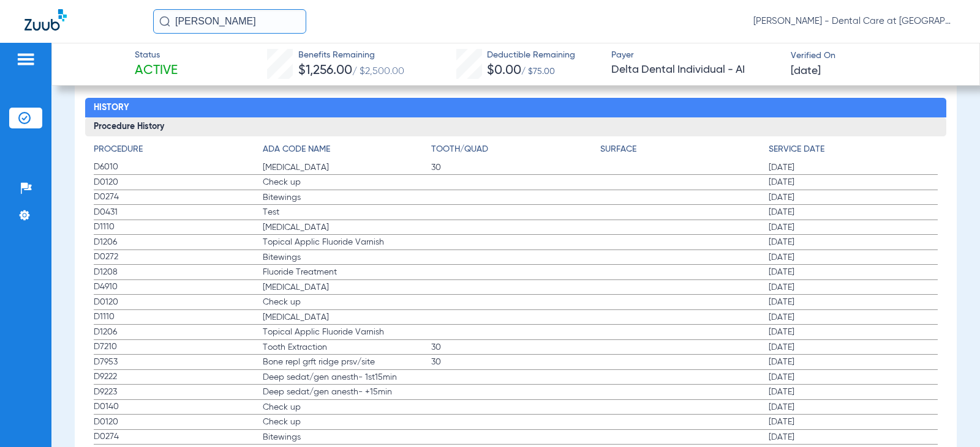 This screenshot has height=447, width=980. Describe the element at coordinates (515, 127) in the screenshot. I see `h3: Procedure History` at that location.